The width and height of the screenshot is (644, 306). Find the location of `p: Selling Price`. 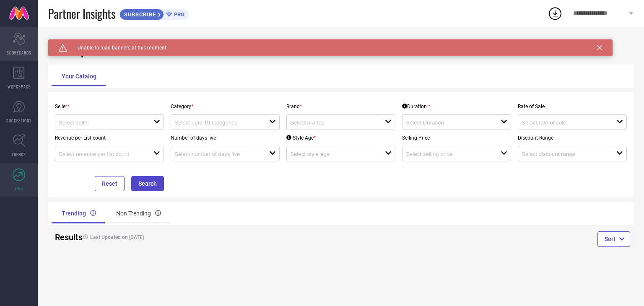

p: Selling Price is located at coordinates (457, 138).